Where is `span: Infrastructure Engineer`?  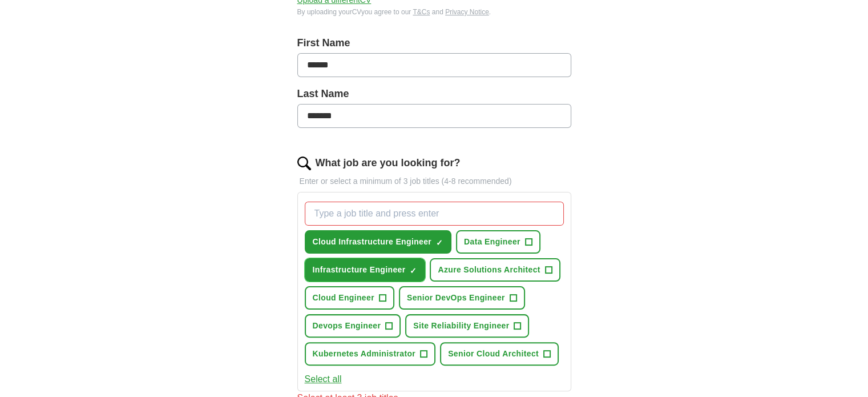 span: Infrastructure Engineer is located at coordinates (359, 270).